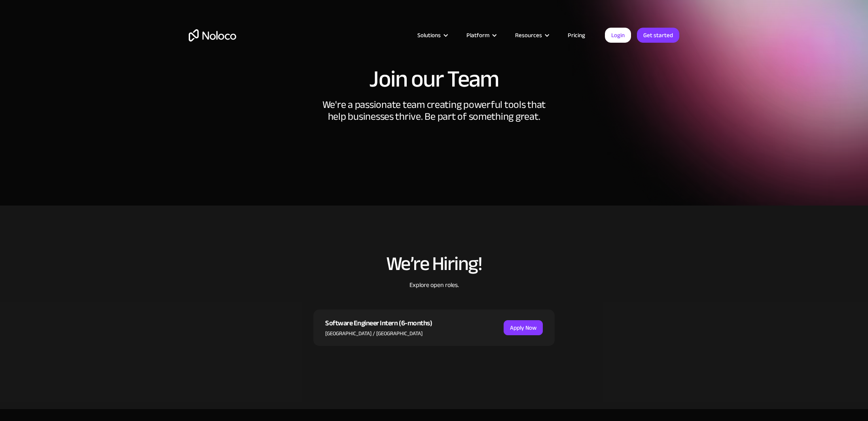 The image size is (868, 421). Describe the element at coordinates (434, 121) in the screenshot. I see `div: We're a passionate team creating powerful tools that help businesses thrive. Be part of something...` at that location.